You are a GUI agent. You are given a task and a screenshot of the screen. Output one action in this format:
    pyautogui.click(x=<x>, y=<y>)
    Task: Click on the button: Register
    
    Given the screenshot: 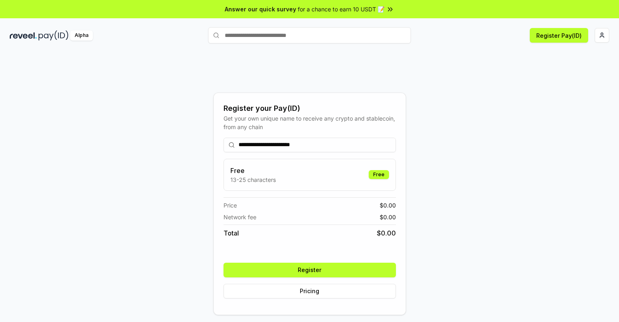 What is the action you would take?
    pyautogui.click(x=309, y=270)
    